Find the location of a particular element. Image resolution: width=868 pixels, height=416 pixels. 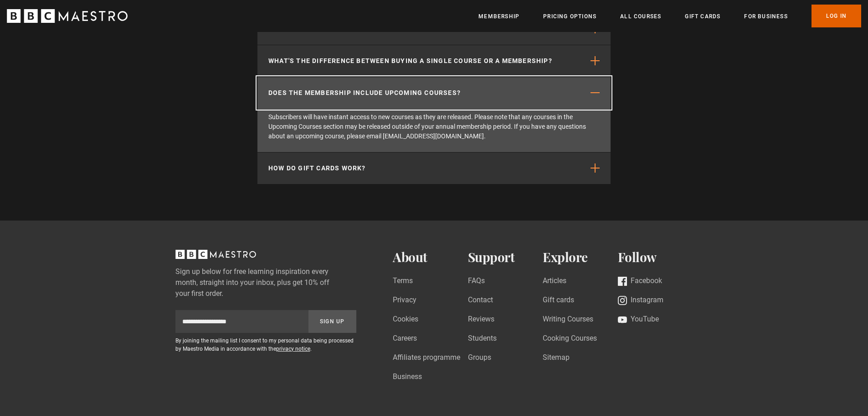

a: Instagram is located at coordinates (641, 300).